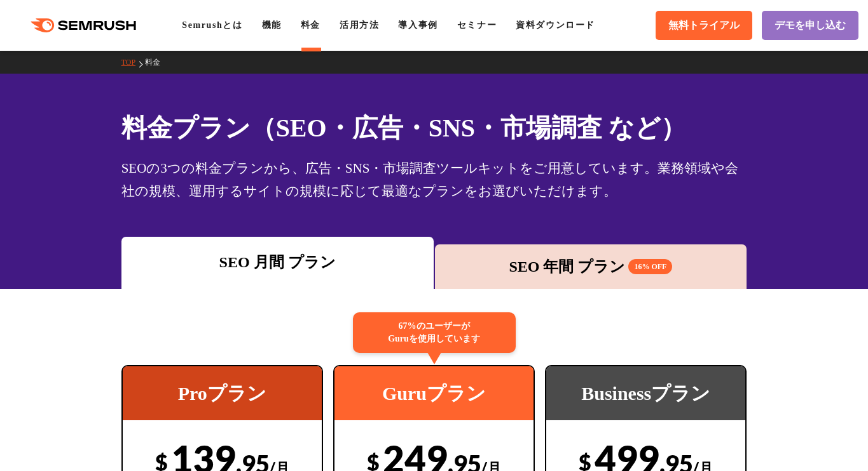  Describe the element at coordinates (359, 25) in the screenshot. I see `a: 活用方法` at that location.